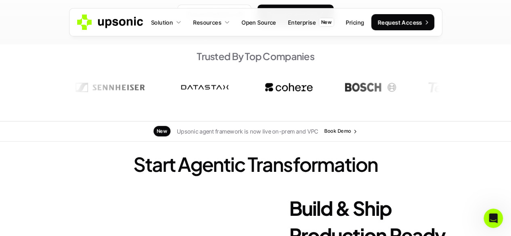 The height and width of the screenshot is (236, 511). I want to click on p: Pricing, so click(354, 22).